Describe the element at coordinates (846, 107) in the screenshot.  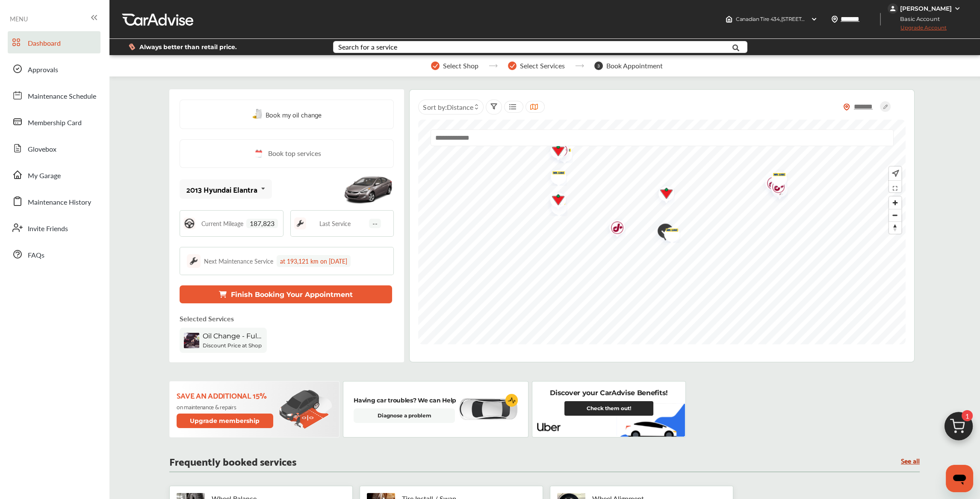
I see `img: location_vector_orange.38f05af8.svg` at that location.